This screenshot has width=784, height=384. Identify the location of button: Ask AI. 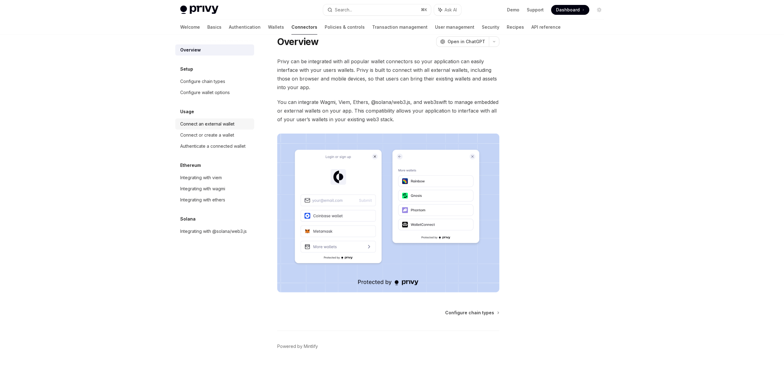
(448, 10).